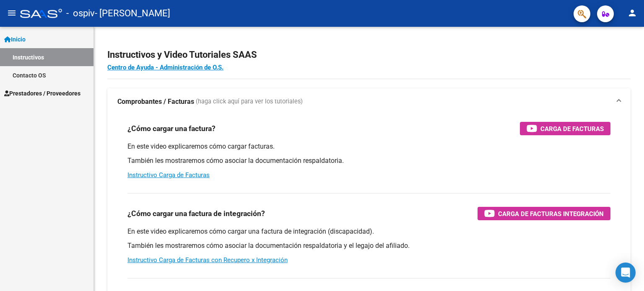  Describe the element at coordinates (565, 129) in the screenshot. I see `button: Carga de Facturas` at that location.